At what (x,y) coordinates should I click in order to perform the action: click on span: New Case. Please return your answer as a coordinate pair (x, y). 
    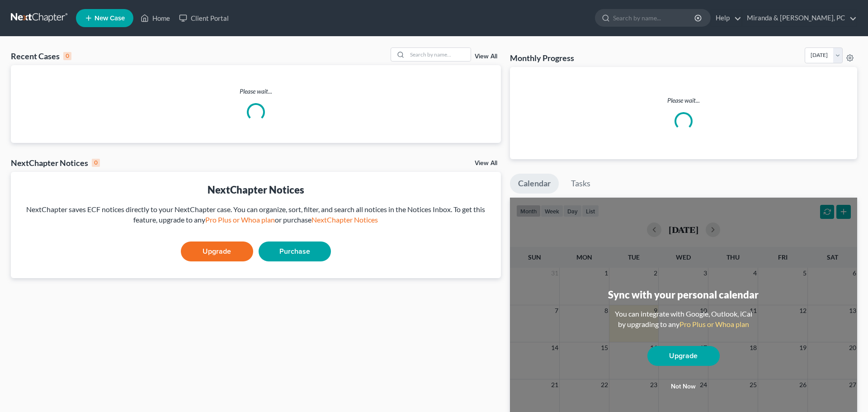
    Looking at the image, I should click on (109, 18).